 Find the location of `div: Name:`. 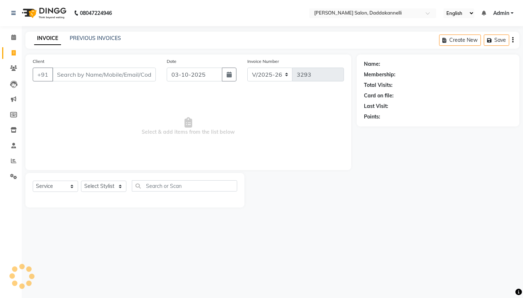

div: Name: is located at coordinates (372, 64).